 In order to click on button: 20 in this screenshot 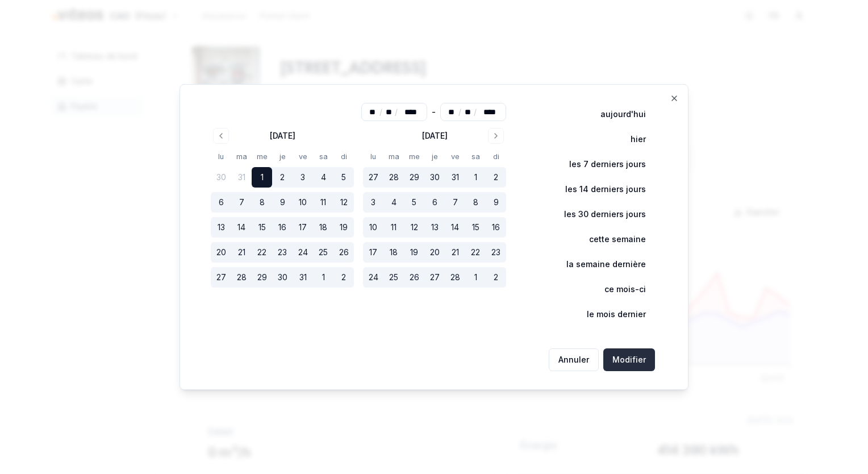, I will do `click(221, 252)`.